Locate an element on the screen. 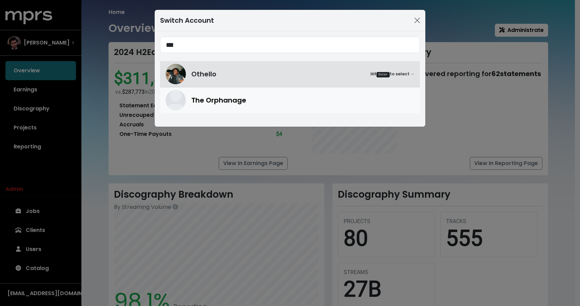  span: The Orphanage is located at coordinates (219, 100).